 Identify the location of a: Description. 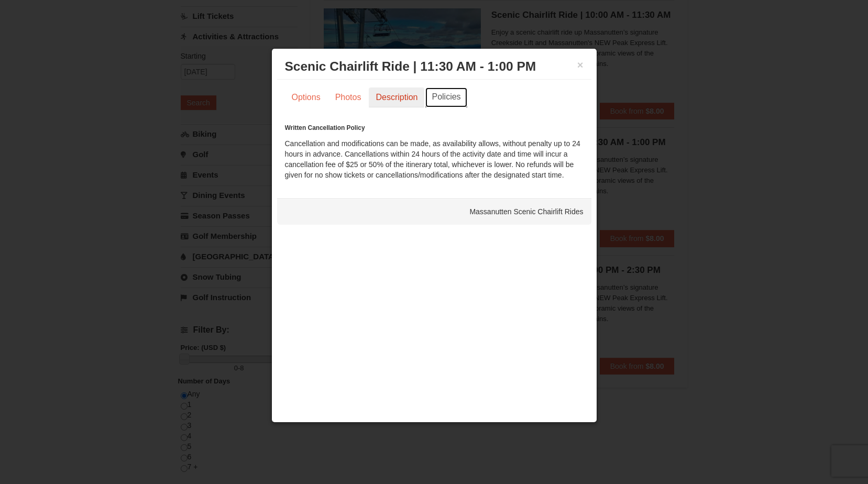
(396, 97).